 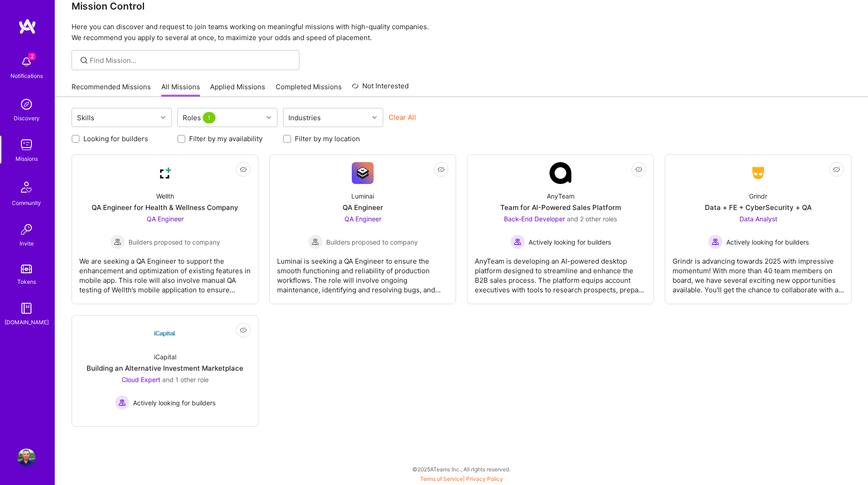 I want to click on a: Not Interested, so click(x=380, y=89).